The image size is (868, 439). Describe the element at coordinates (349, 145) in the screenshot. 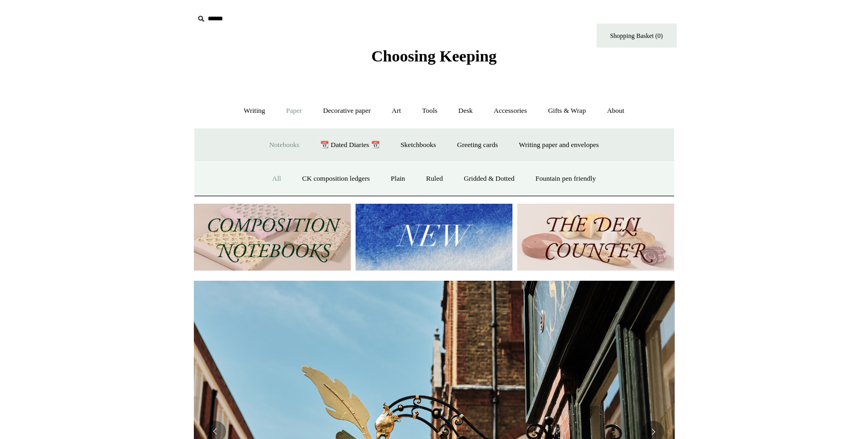

I see `a: 📆 Dated Diaries 📆` at that location.